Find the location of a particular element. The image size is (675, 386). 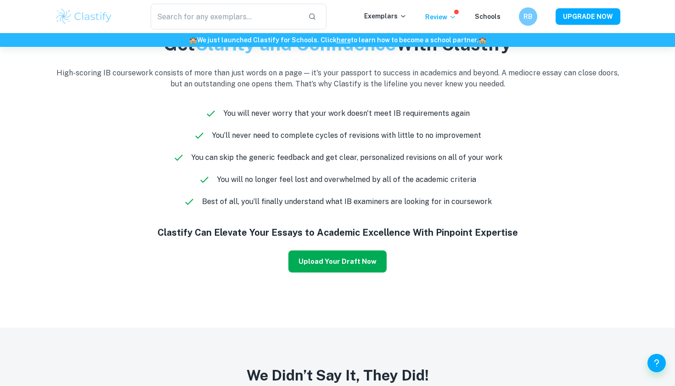

a: Schools is located at coordinates (488, 17).